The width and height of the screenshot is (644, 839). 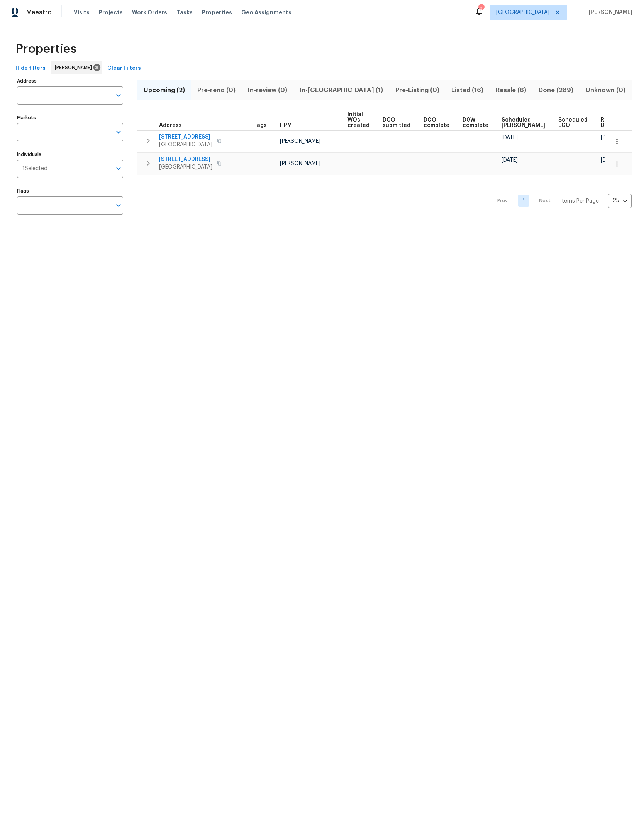 What do you see at coordinates (259, 126) in the screenshot?
I see `span: Flags` at bounding box center [259, 126].